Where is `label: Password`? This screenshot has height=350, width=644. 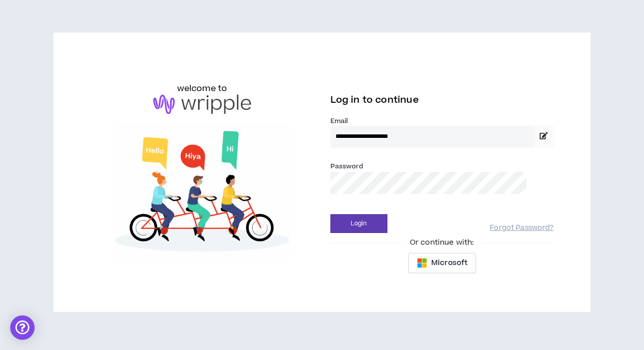 label: Password is located at coordinates (346, 166).